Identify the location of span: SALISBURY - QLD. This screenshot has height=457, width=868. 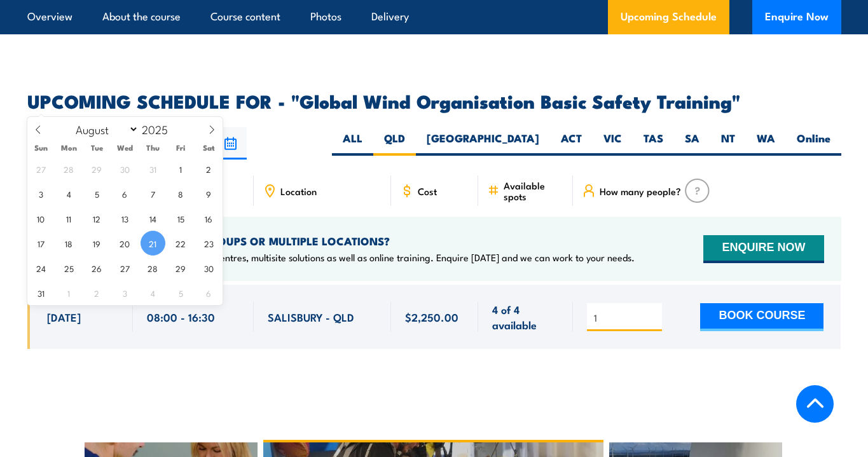
(311, 317).